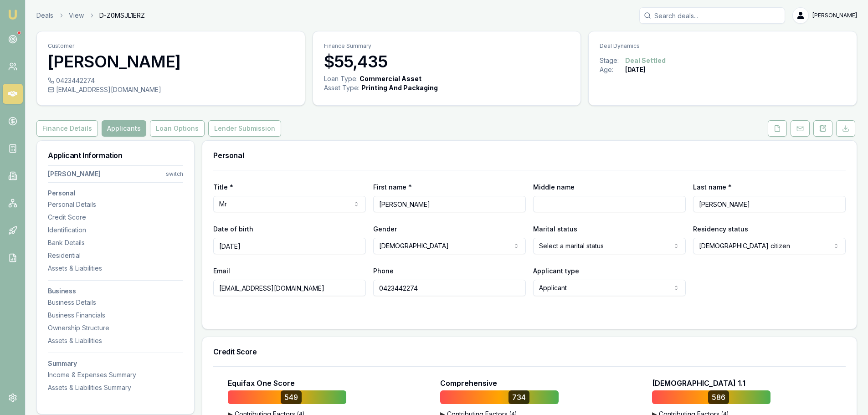 This screenshot has height=415, width=868. Describe the element at coordinates (400, 88) in the screenshot. I see `div: Printing And Packaging` at that location.